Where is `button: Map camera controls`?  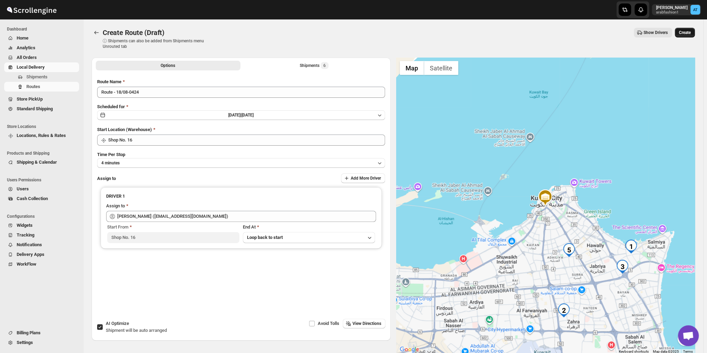
button: Map camera controls is located at coordinates (685, 339).